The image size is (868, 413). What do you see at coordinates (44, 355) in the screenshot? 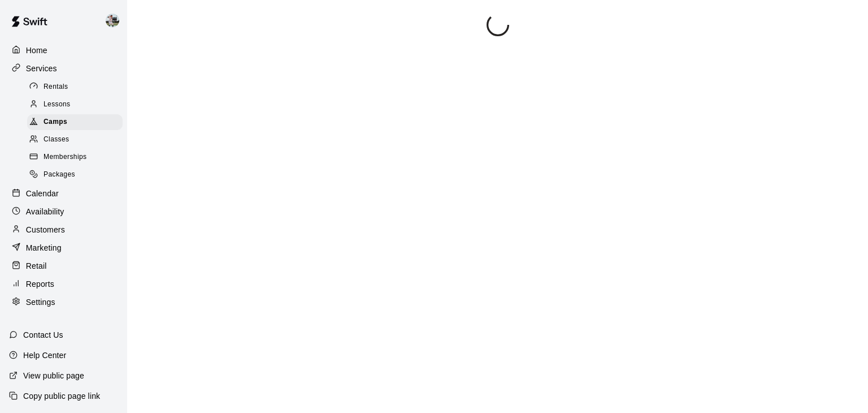
I see `p: Help Center` at bounding box center [44, 355].